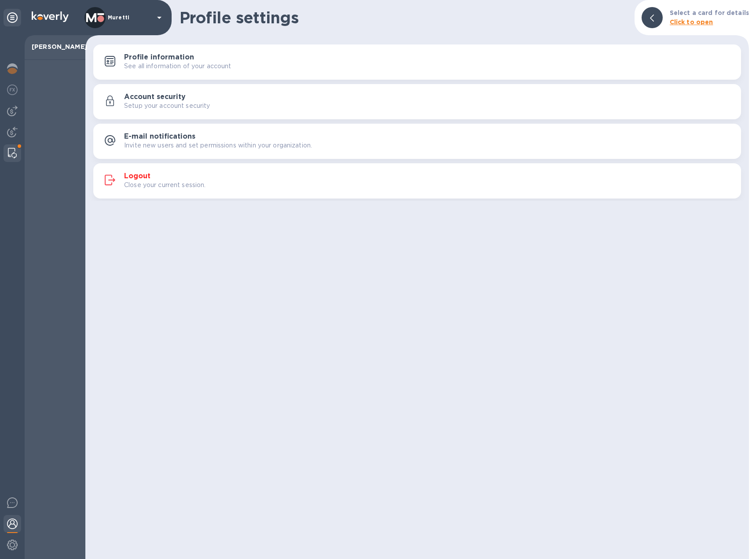 Image resolution: width=756 pixels, height=559 pixels. I want to click on h3: Profile information, so click(158, 57).